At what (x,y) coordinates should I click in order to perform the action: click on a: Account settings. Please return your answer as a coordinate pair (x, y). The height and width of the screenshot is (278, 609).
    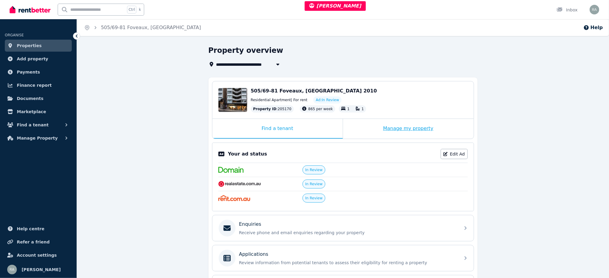
    Looking at the image, I should click on (38, 255).